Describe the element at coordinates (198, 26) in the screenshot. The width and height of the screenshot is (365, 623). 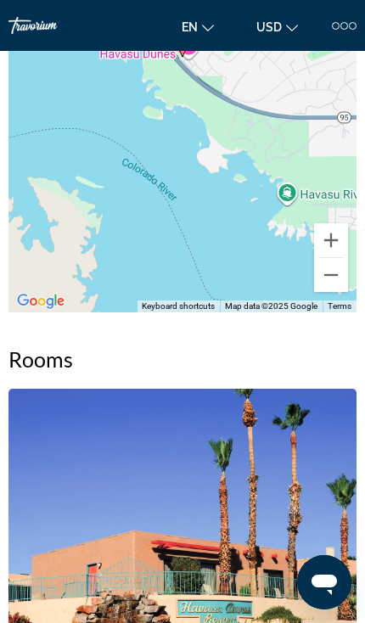
I see `button: Change language` at that location.